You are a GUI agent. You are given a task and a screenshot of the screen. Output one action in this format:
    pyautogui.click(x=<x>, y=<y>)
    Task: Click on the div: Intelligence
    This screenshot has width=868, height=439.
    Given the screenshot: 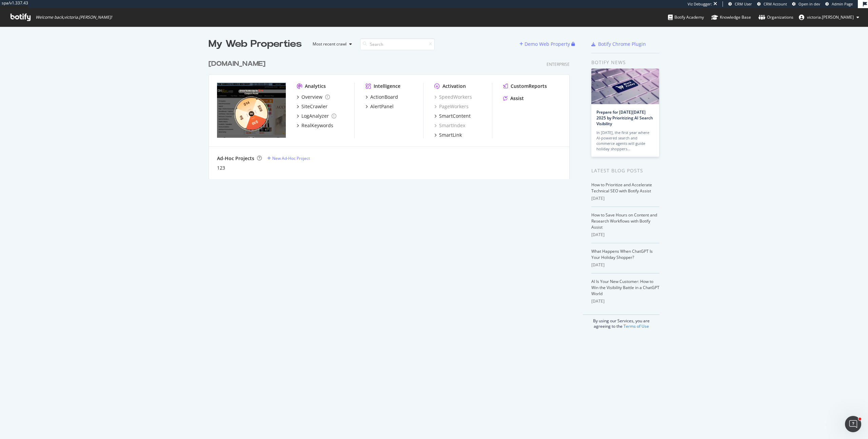 What is the action you would take?
    pyautogui.click(x=387, y=86)
    